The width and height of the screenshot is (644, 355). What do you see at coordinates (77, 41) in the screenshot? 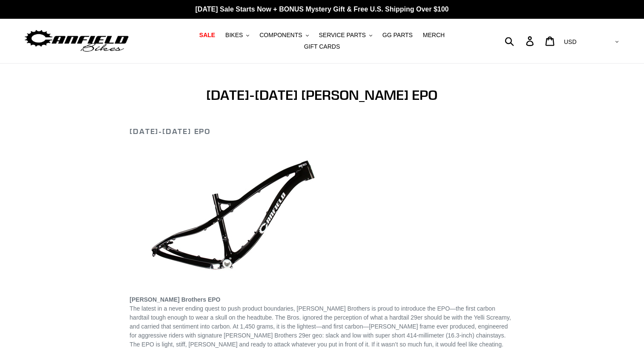
I see `img: Canfield Bikes` at bounding box center [77, 41].